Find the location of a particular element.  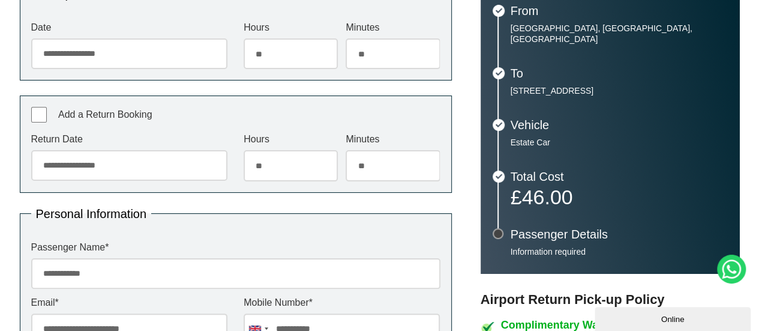

h3: Airport Return Pick-up Policy is located at coordinates (610, 300).